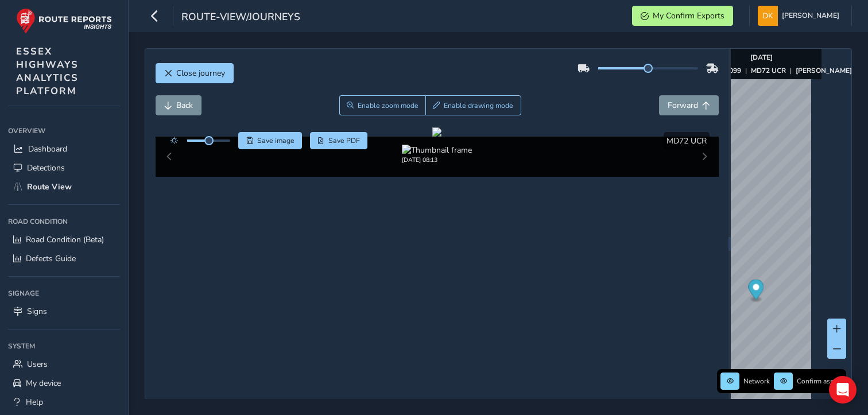 Image resolution: width=868 pixels, height=415 pixels. What do you see at coordinates (478, 106) in the screenshot?
I see `span: Enable drawing mode` at bounding box center [478, 106].